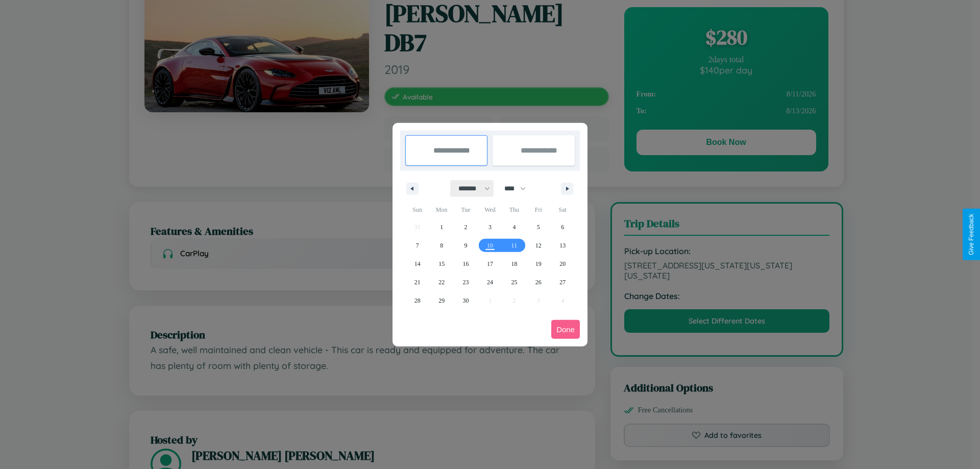  I want to click on span: 16, so click(466, 264).